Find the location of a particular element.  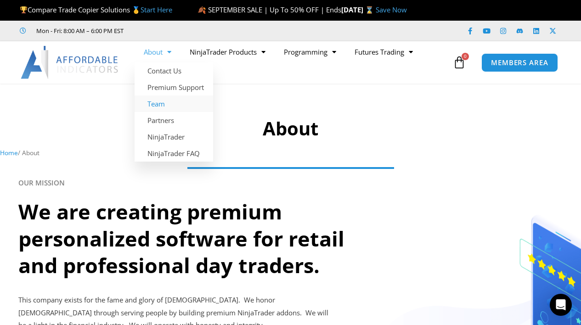

div: Open Intercom Messenger is located at coordinates (561, 305).